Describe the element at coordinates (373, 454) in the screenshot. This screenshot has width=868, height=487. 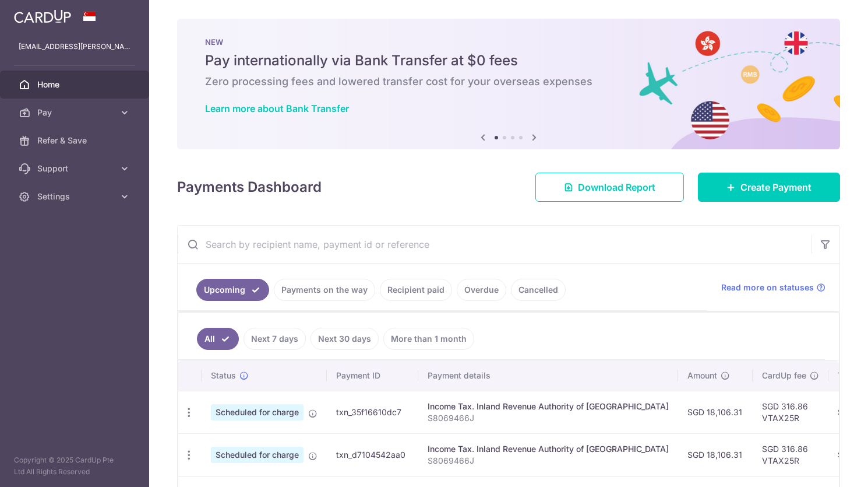
I see `td: txn_d7104542aa0` at that location.